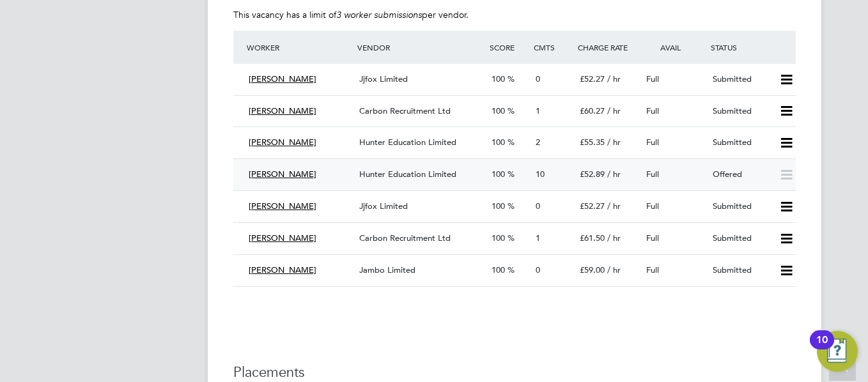 This screenshot has height=382, width=868. I want to click on div: Worker, so click(299, 47).